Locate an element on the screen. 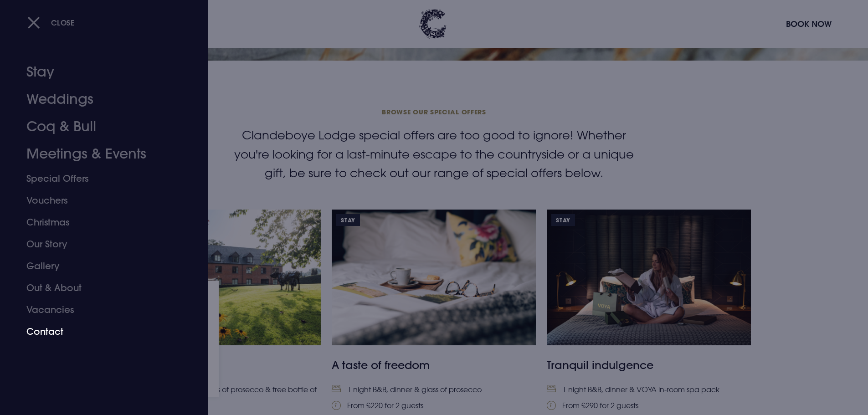 This screenshot has width=868, height=415. span: Close is located at coordinates (63, 22).